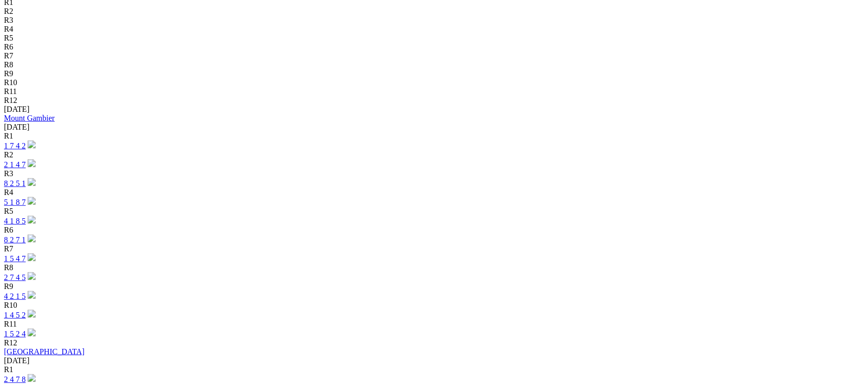  I want to click on a: 8 2 7 1, so click(15, 239).